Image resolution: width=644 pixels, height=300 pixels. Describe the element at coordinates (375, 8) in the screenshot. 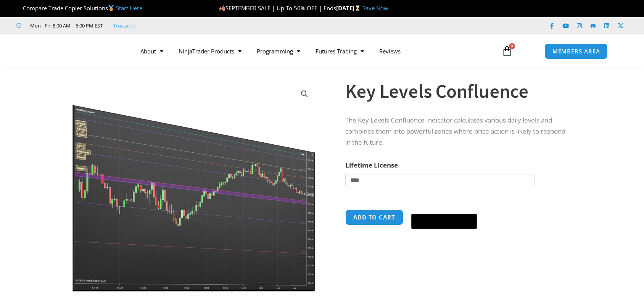

I see `a: Save Now` at that location.